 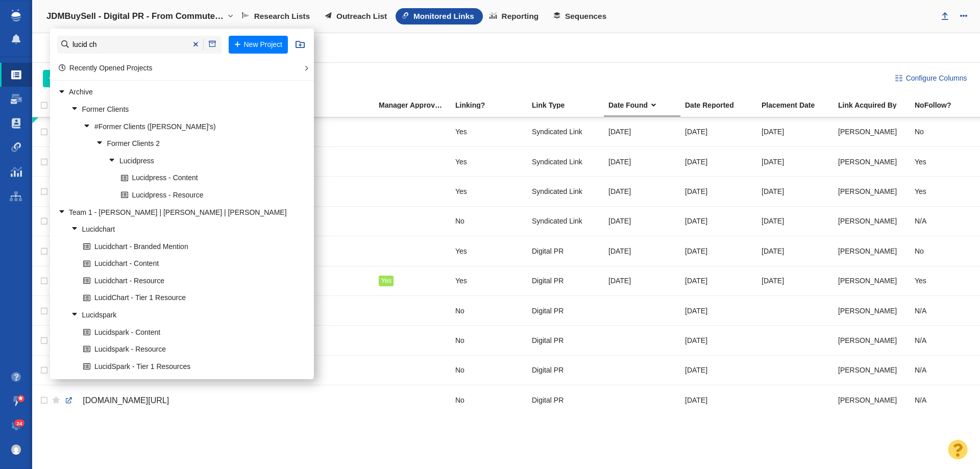 What do you see at coordinates (105, 68) in the screenshot?
I see `a: Recently Opened Projects` at bounding box center [105, 68].